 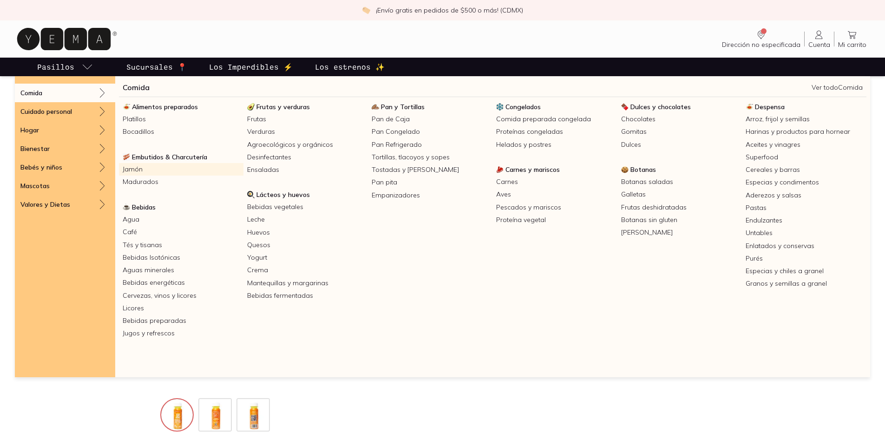 I want to click on a: pasillo-todos-link, so click(x=65, y=67).